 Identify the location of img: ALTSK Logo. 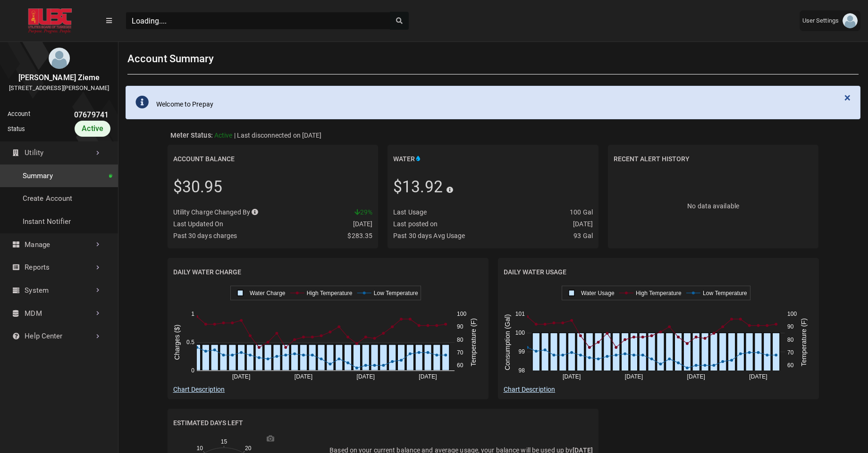
(50, 20).